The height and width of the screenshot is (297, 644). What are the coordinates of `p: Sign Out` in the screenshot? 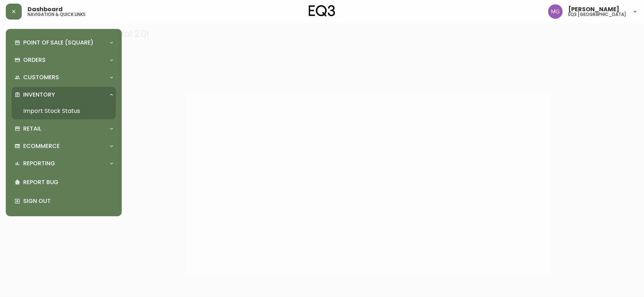 It's located at (68, 201).